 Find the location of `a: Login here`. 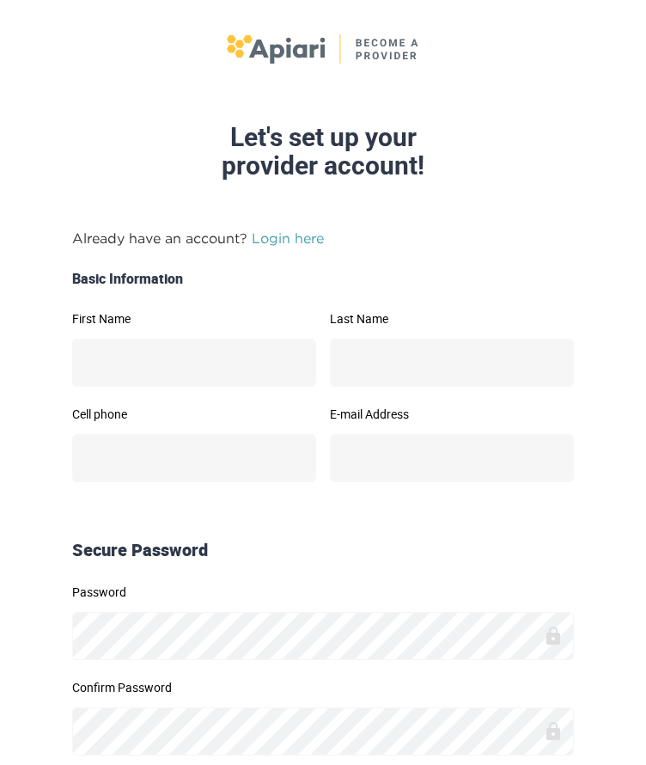

a: Login here is located at coordinates (288, 238).